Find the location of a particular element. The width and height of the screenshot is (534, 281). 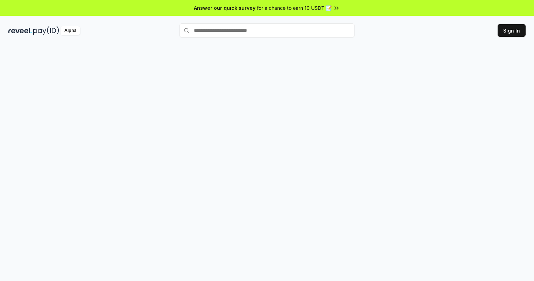

div: Alpha is located at coordinates (70, 30).